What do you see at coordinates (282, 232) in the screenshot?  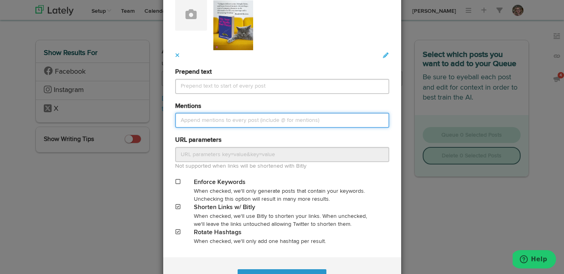 I see `div: Rotate Hashtags` at bounding box center [282, 232].